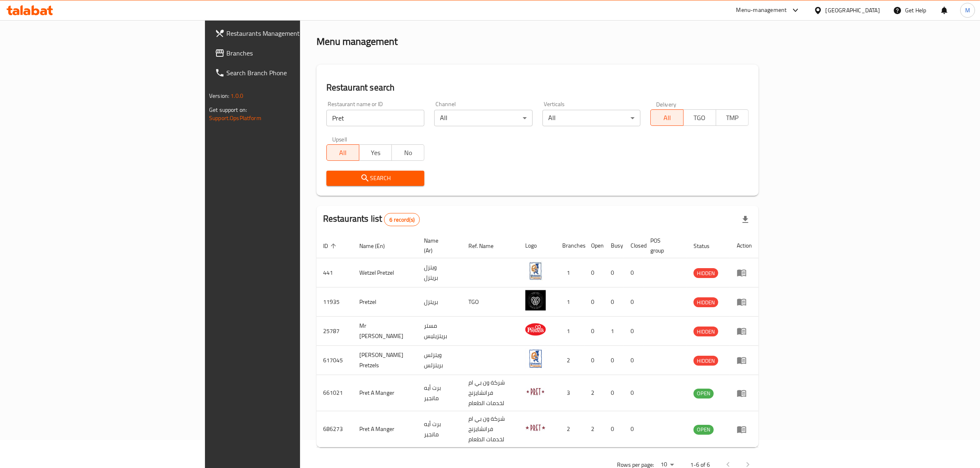 This screenshot has width=980, height=468. What do you see at coordinates (538, 340) in the screenshot?
I see `table: enhanced table` at bounding box center [538, 340].